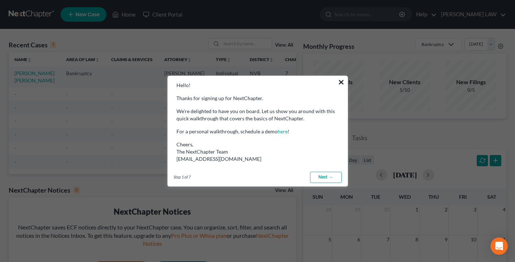 Image resolution: width=515 pixels, height=262 pixels. What do you see at coordinates (499, 246) in the screenshot?
I see `div: Open Intercom Messenger` at bounding box center [499, 246].